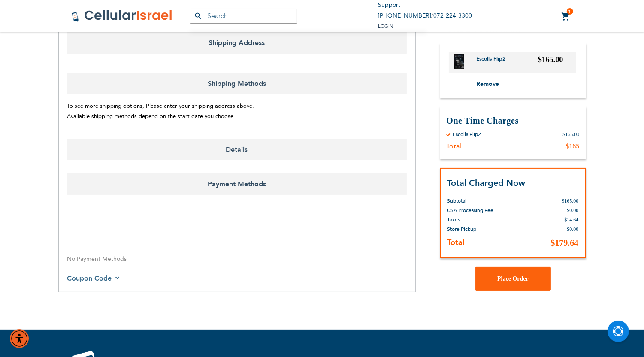 Image resolution: width=644 pixels, height=357 pixels. What do you see at coordinates (90, 279) in the screenshot?
I see `span: Coupon Code` at bounding box center [90, 279].